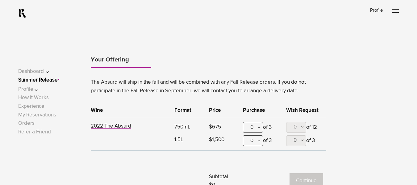 The image size is (417, 185). I want to click on lightning-formatted-number: $1,500, so click(216, 139).